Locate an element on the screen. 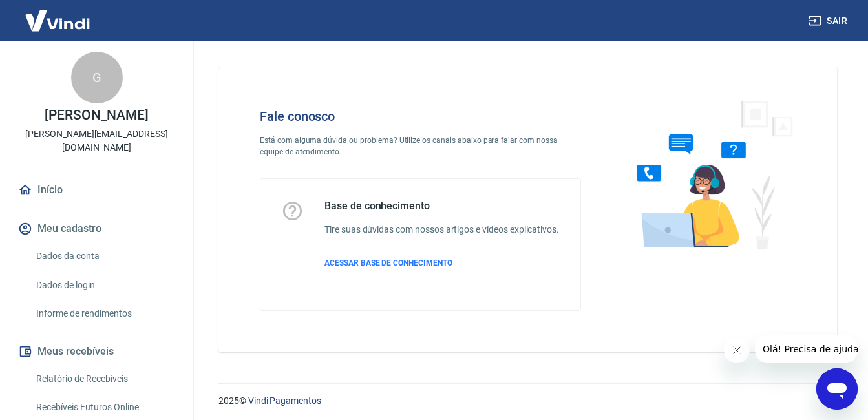  a: Dados de login is located at coordinates (104, 286).